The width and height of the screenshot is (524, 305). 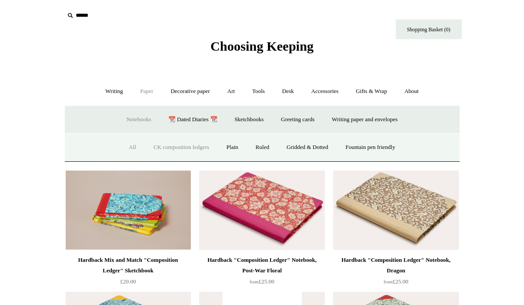 I want to click on a: Shopping Basket (0), so click(x=429, y=29).